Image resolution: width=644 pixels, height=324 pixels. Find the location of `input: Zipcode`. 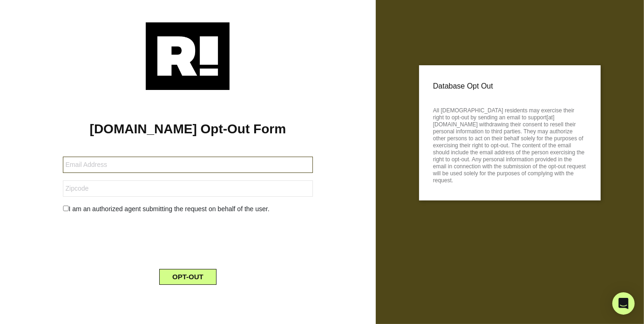

input: Zipcode is located at coordinates (188, 188).